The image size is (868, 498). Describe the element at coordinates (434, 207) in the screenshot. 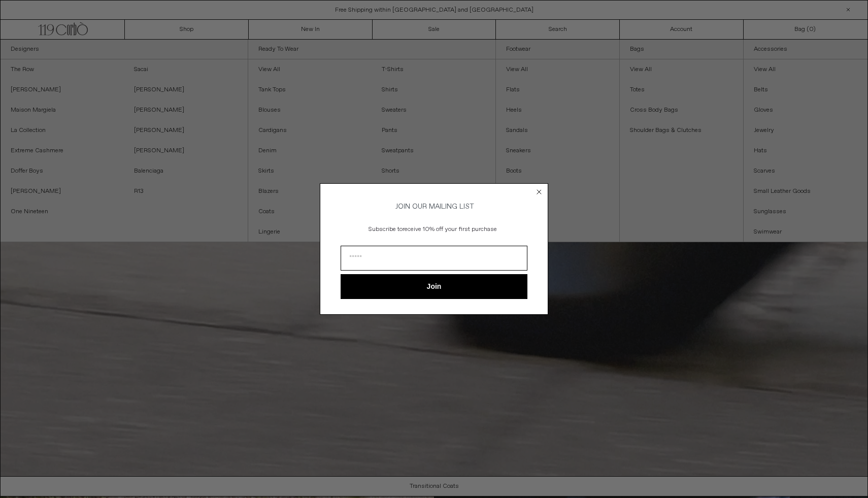

I see `span: JOIN OUR MAILING LIST` at that location.